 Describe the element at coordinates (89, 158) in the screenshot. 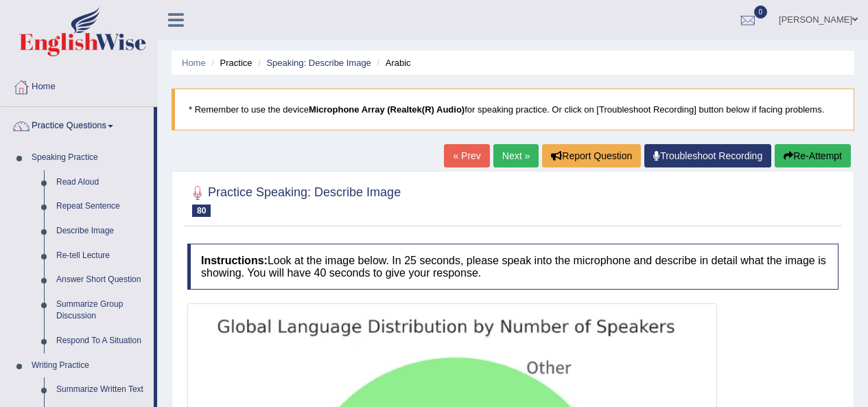

I see `a: Speaking Practice` at that location.